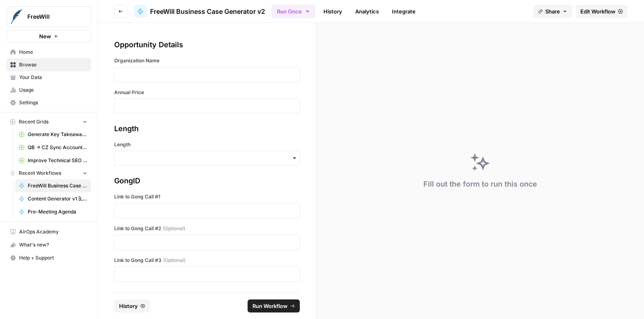  What do you see at coordinates (49, 65) in the screenshot?
I see `a: Browse` at bounding box center [49, 65].